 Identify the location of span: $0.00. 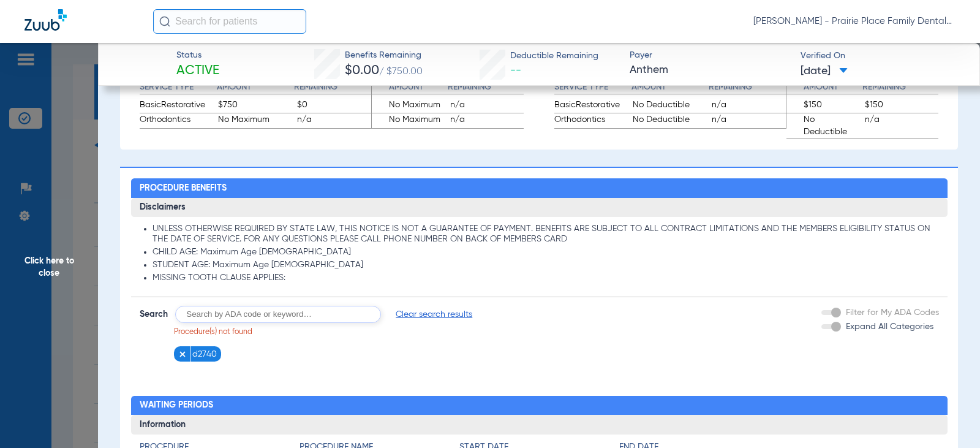
(362, 71).